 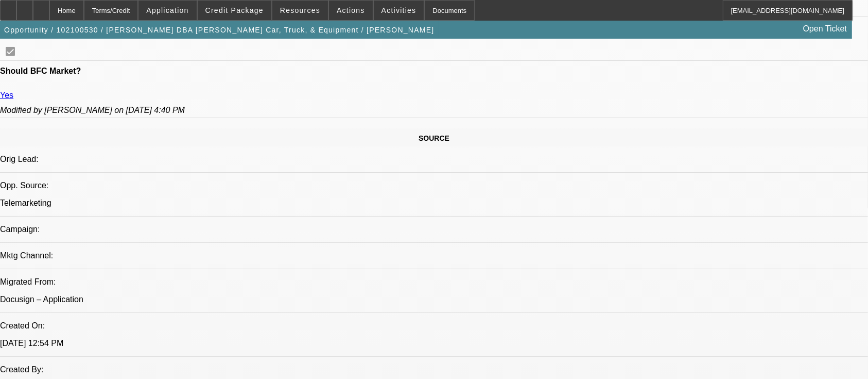 What do you see at coordinates (235, 10) in the screenshot?
I see `span: Credit Package` at bounding box center [235, 10].